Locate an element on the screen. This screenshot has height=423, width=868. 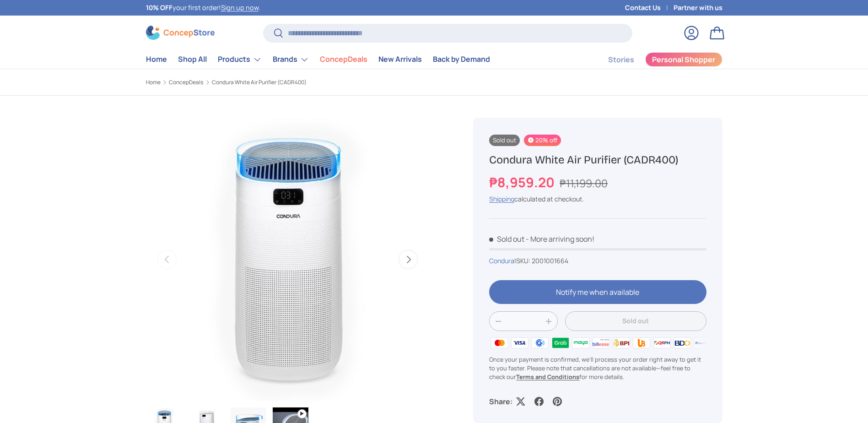
img: ConcepStore is located at coordinates (180, 33).